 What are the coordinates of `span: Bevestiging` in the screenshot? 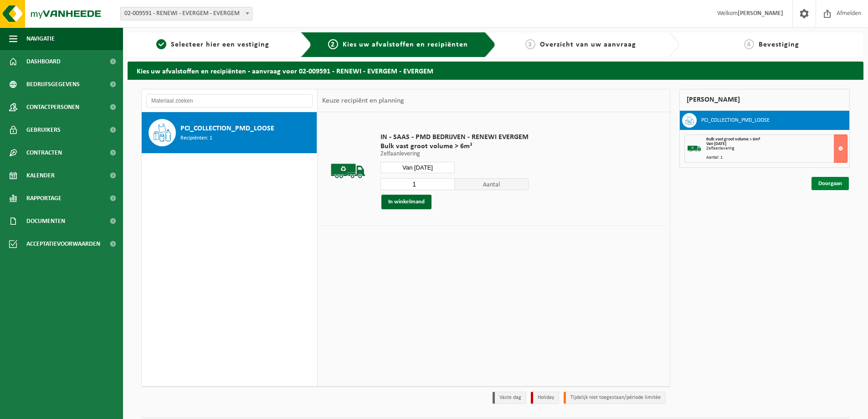 It's located at (779, 45).